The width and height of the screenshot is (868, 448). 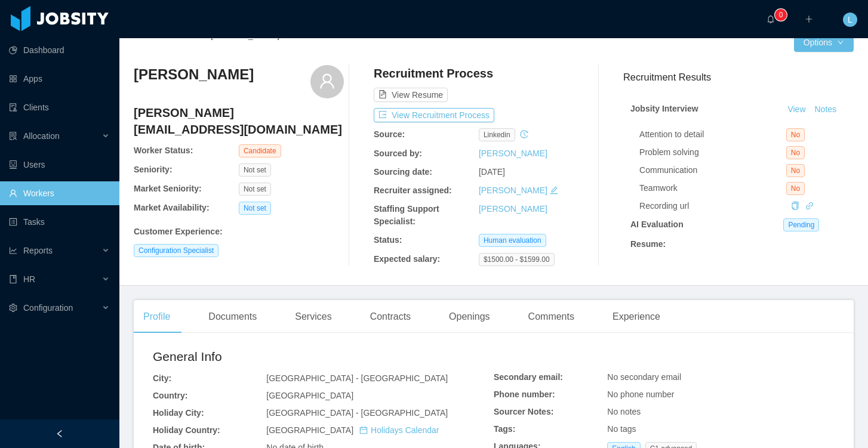 I want to click on div: No tags, so click(x=720, y=429).